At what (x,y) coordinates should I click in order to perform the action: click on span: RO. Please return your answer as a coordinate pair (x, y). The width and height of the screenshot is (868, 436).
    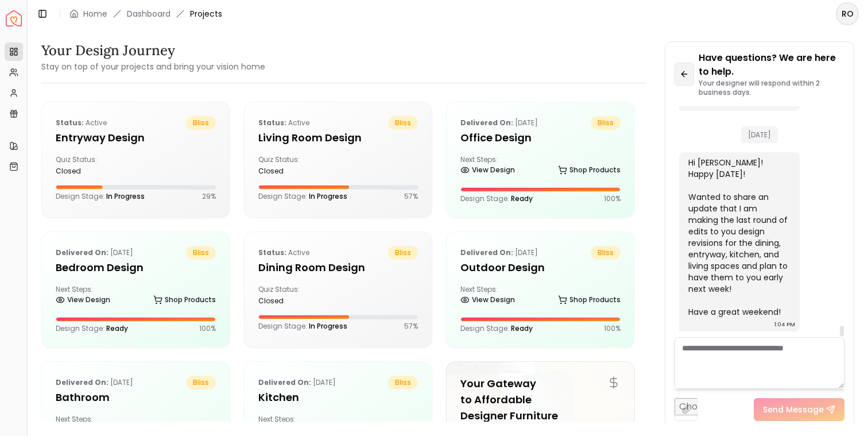
    Looking at the image, I should click on (848, 13).